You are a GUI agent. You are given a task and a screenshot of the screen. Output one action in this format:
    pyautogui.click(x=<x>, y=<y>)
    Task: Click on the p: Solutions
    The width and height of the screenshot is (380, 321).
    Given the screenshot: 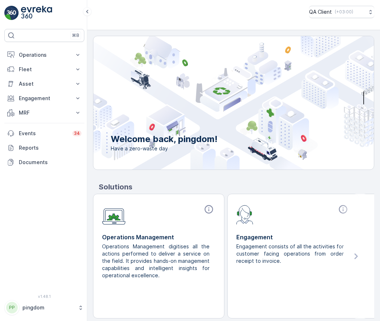 What is the action you would take?
    pyautogui.click(x=236, y=187)
    